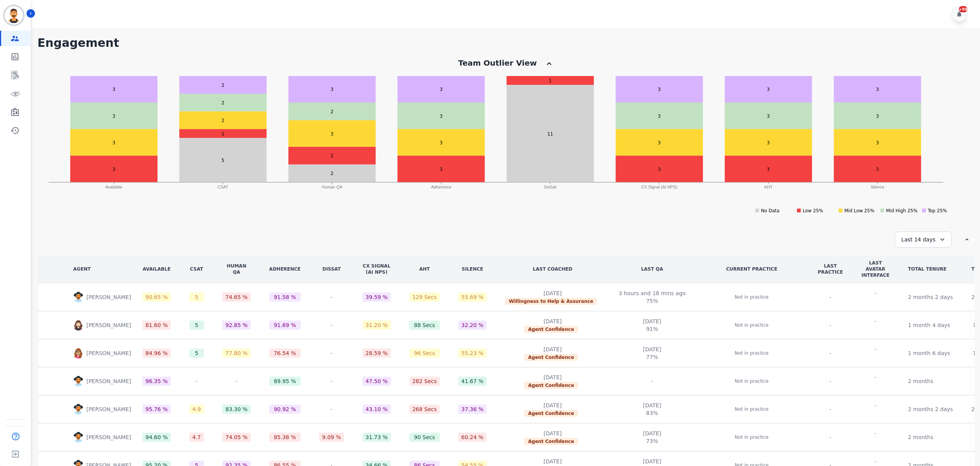 Image resolution: width=980 pixels, height=466 pixels. Describe the element at coordinates (285, 353) in the screenshot. I see `div: 76.54 %` at that location.